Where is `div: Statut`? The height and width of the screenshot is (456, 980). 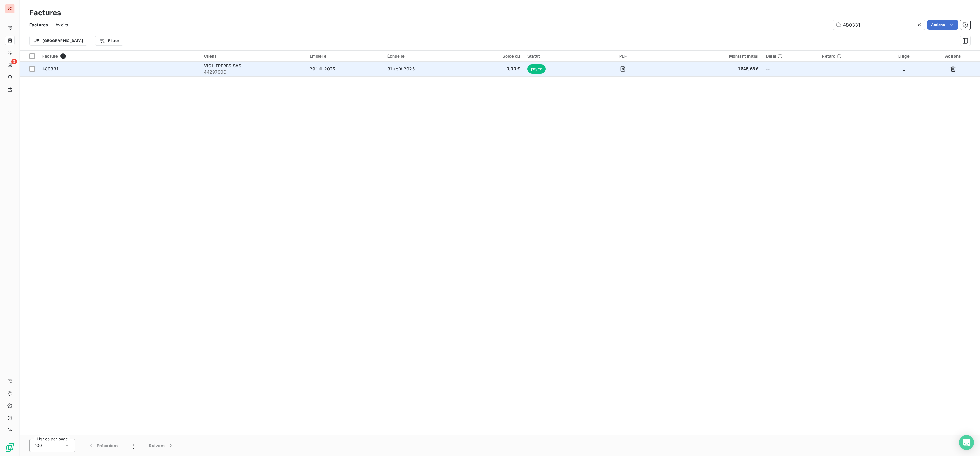 div: Statut is located at coordinates (556, 56).